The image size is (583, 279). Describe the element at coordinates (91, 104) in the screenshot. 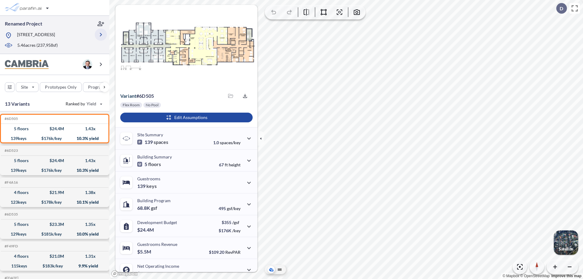

I see `span: Yield` at that location.